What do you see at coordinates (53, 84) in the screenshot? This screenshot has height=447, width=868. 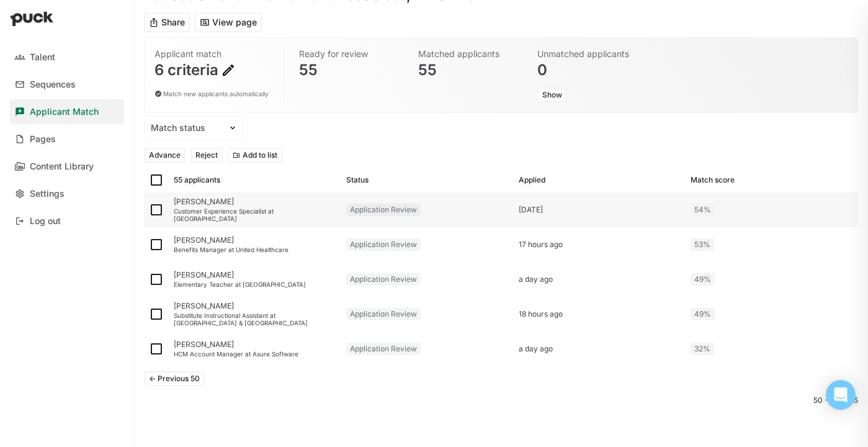 I see `div: Sequences` at bounding box center [53, 84].